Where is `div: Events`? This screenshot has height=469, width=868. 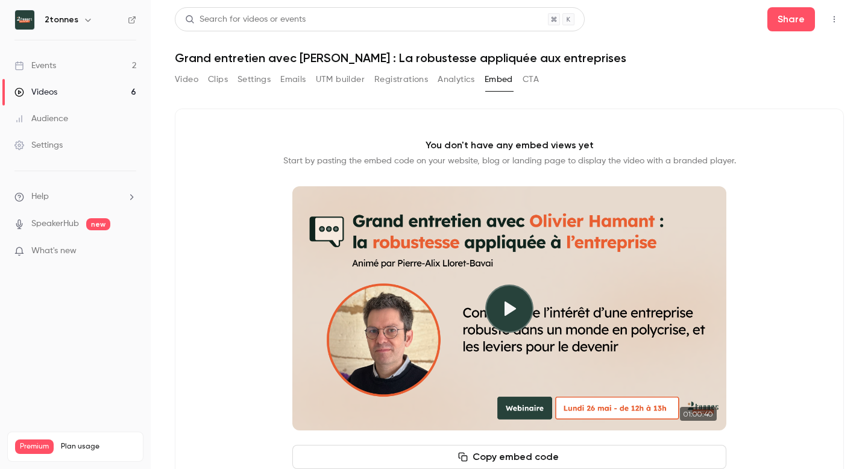
div: Events is located at coordinates (35, 66).